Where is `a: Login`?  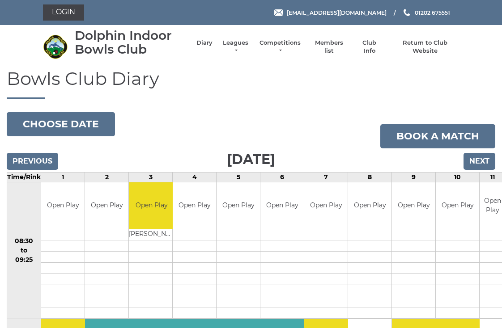 a: Login is located at coordinates (64, 13).